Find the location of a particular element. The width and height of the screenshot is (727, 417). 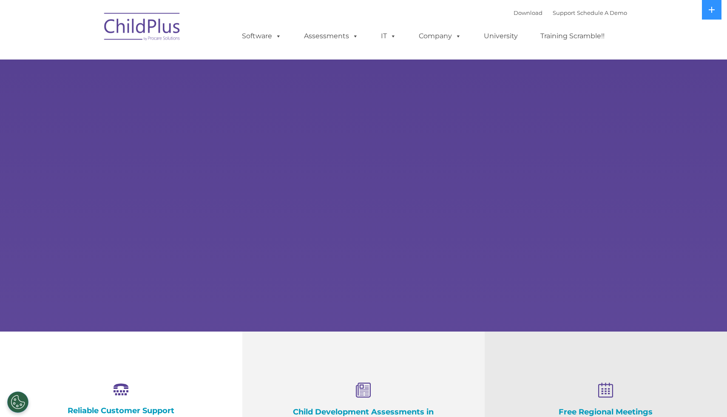

a: University is located at coordinates (500, 36).